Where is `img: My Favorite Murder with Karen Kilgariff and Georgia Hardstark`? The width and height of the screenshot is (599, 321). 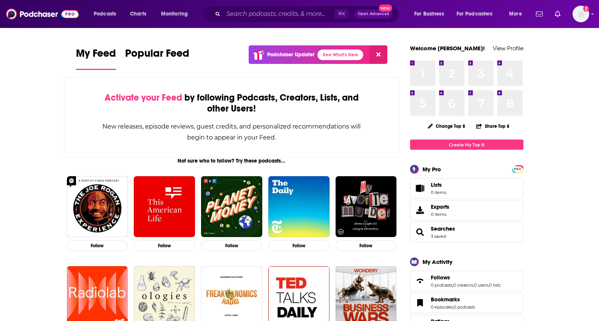
img: My Favorite Murder with Karen Kilgariff and Georgia Hardstark is located at coordinates (366, 207).